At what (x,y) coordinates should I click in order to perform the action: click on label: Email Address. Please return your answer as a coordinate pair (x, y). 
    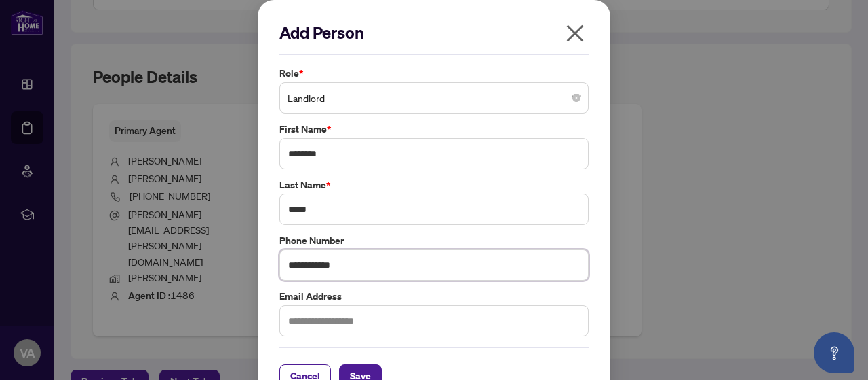
    Looking at the image, I should click on (434, 296).